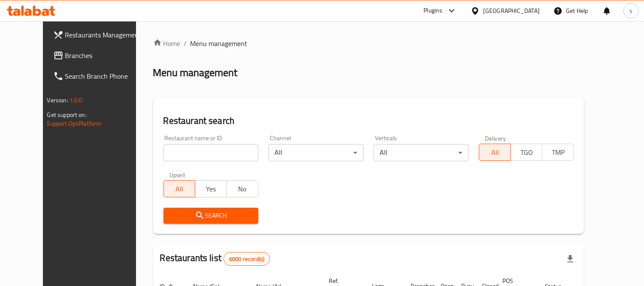 Image resolution: width=644 pixels, height=286 pixels. I want to click on a: Support.OpsPlatform, so click(74, 123).